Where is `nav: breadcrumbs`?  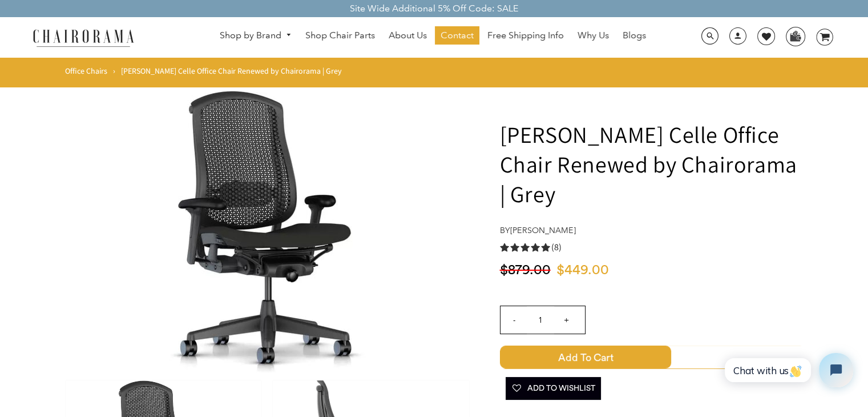
nav: breadcrumbs is located at coordinates (206, 73).